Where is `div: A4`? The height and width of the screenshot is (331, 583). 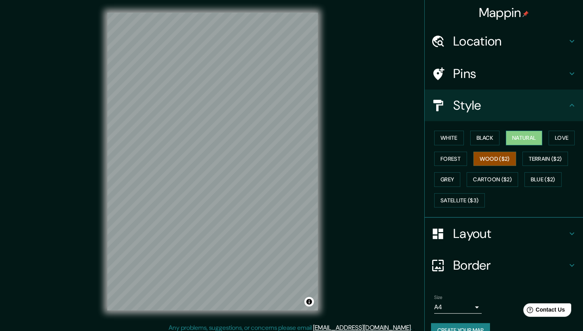 div: A4 is located at coordinates (458, 307).